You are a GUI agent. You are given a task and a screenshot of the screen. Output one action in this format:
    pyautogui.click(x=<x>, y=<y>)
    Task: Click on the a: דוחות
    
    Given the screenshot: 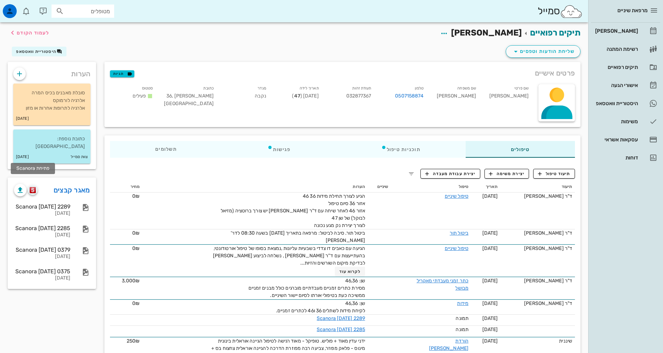 What is the action you would take?
    pyautogui.click(x=626, y=158)
    